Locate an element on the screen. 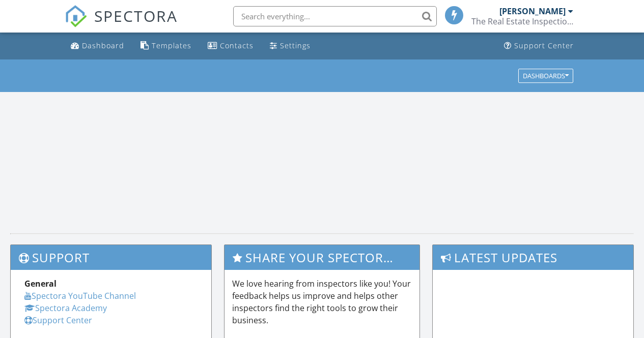  input: Search everything... is located at coordinates (335, 16).